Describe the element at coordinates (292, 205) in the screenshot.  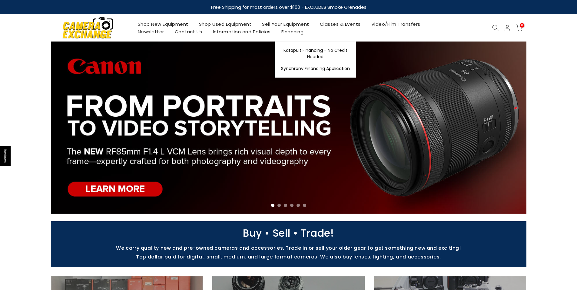
I see `li: Page dot 4` at that location.